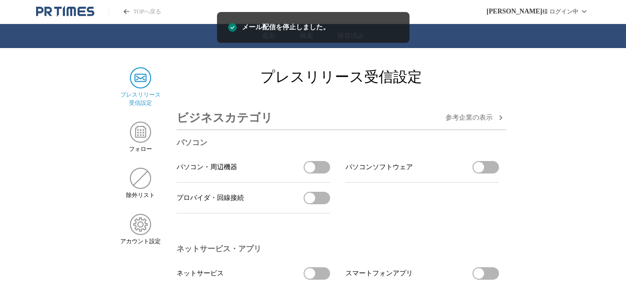 The height and width of the screenshot is (285, 626). Describe the element at coordinates (225, 118) in the screenshot. I see `h3: ビジネスカテゴリ` at that location.